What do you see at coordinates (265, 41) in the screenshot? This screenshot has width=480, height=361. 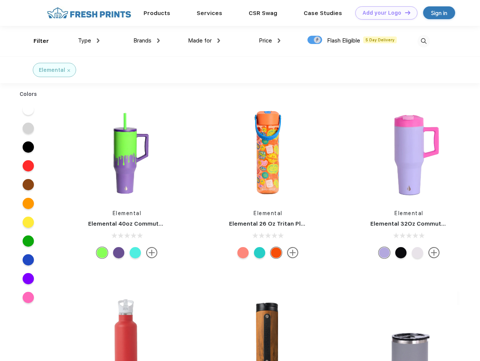 I see `span: Price` at bounding box center [265, 41].